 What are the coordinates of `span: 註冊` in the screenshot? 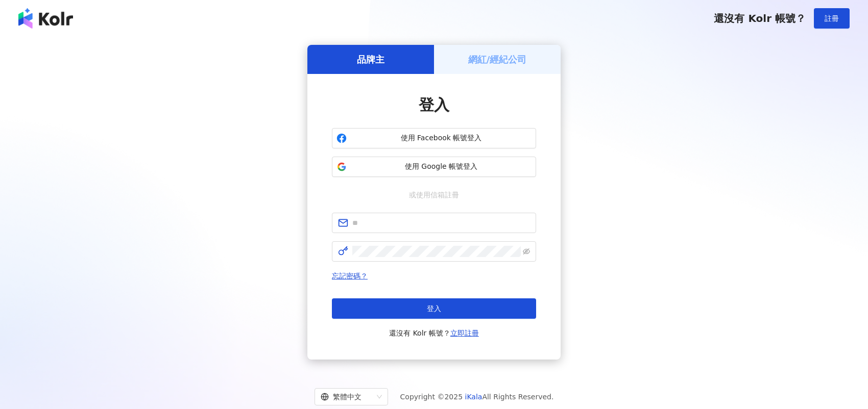 It's located at (832, 18).